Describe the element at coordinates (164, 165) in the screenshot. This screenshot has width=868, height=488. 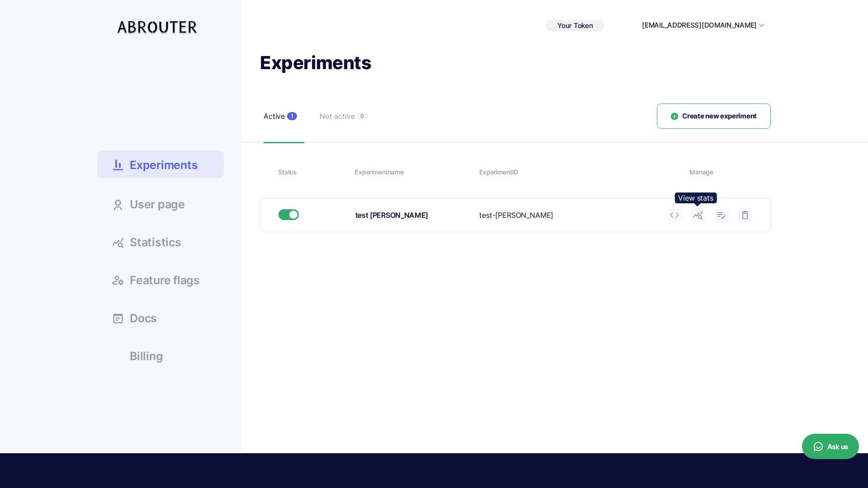
I see `span: Experiments` at that location.